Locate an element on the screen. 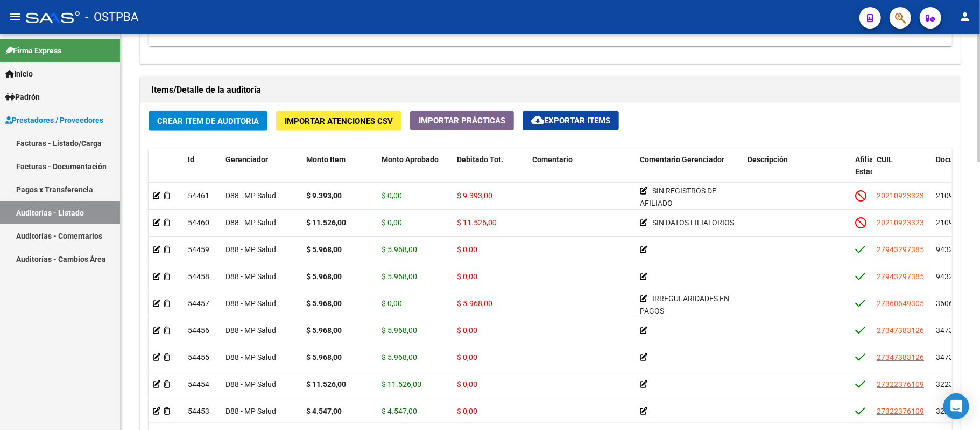 This screenshot has height=430, width=980. span: SIN REGISTROS DE AFILIADO is located at coordinates (678, 197).